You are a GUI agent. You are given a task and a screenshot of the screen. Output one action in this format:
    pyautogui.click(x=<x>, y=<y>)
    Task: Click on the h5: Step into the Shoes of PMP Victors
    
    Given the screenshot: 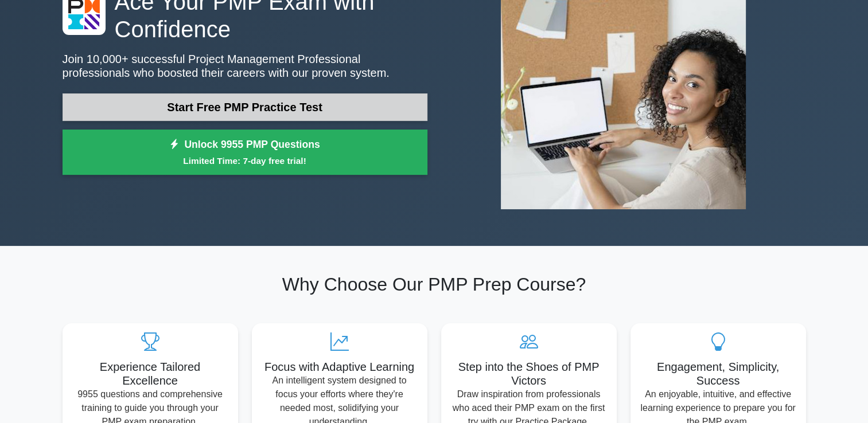 What is the action you would take?
    pyautogui.click(x=529, y=374)
    